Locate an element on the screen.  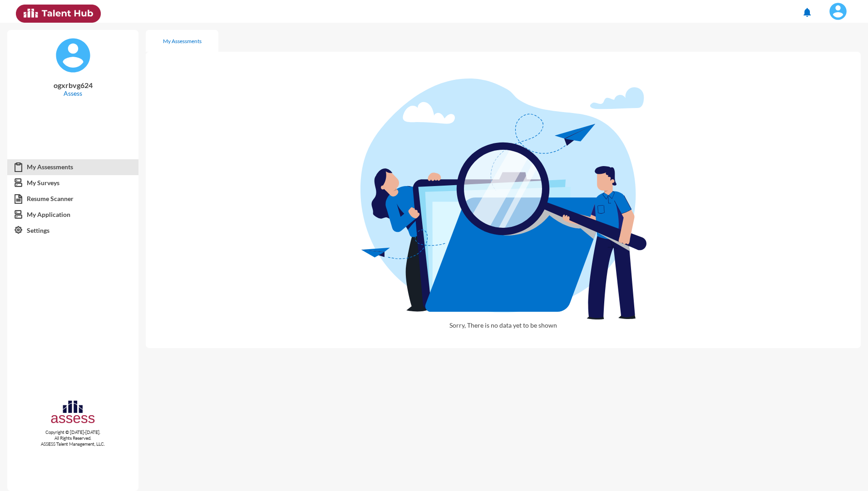
button: My Surveys is located at coordinates (73, 183).